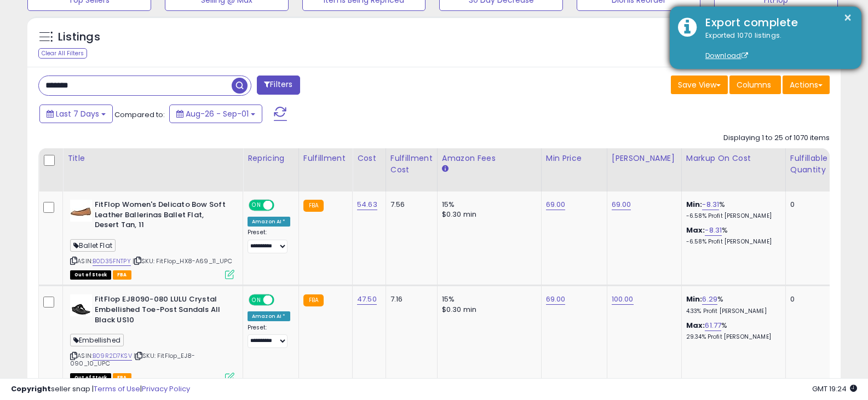 This screenshot has height=400, width=868. Describe the element at coordinates (278, 85) in the screenshot. I see `button: Filters` at that location.